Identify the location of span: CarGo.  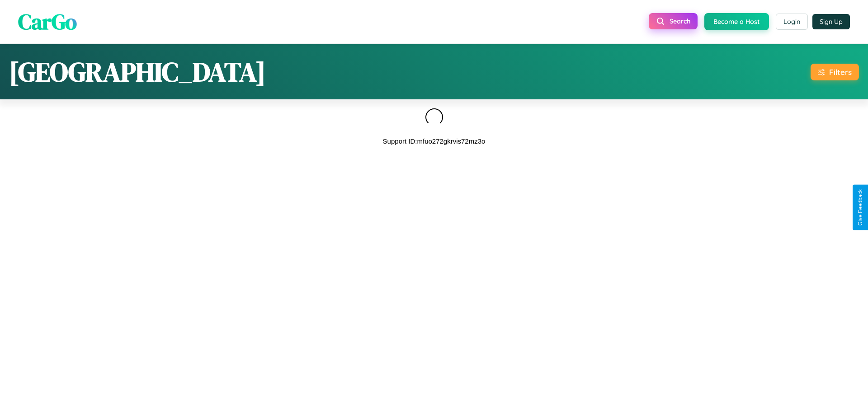
(47, 22).